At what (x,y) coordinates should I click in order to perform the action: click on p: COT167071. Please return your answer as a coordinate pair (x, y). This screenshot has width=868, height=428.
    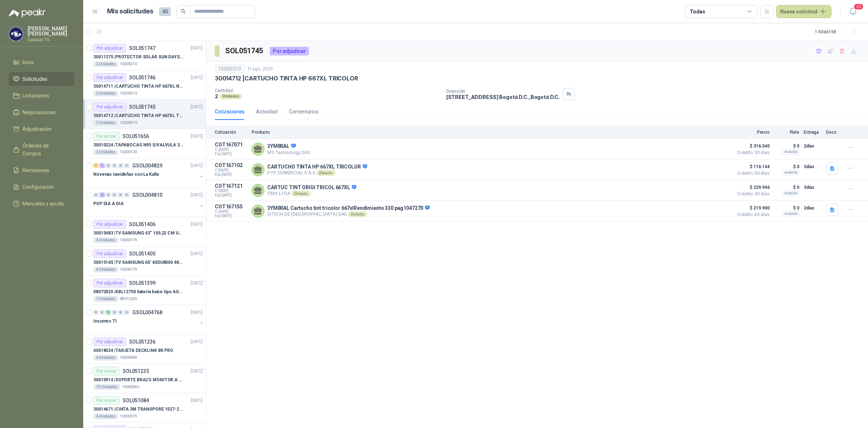
    Looking at the image, I should click on (231, 144).